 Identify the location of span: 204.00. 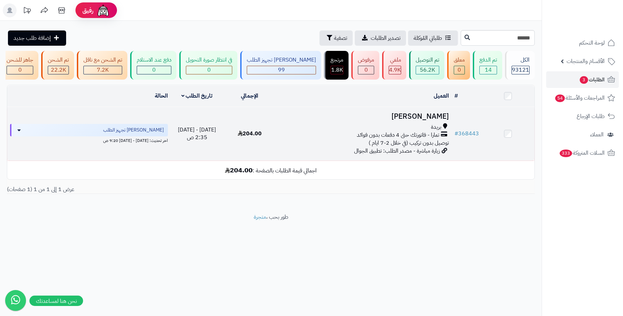
(249, 134).